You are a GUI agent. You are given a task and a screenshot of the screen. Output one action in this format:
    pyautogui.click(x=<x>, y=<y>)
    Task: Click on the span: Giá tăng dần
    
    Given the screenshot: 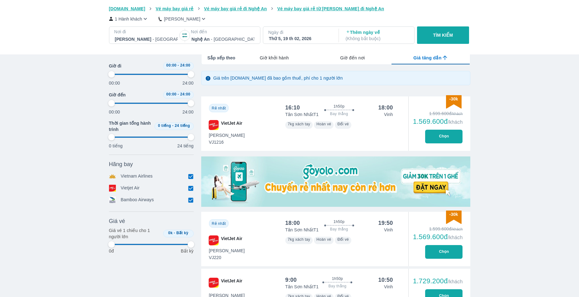 What is the action you would take?
    pyautogui.click(x=427, y=58)
    